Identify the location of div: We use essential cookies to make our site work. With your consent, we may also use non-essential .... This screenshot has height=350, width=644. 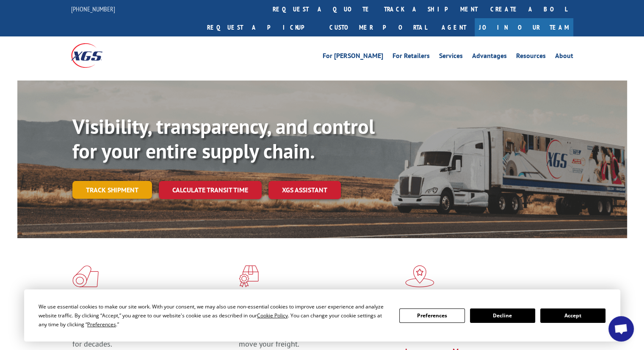
(214, 315).